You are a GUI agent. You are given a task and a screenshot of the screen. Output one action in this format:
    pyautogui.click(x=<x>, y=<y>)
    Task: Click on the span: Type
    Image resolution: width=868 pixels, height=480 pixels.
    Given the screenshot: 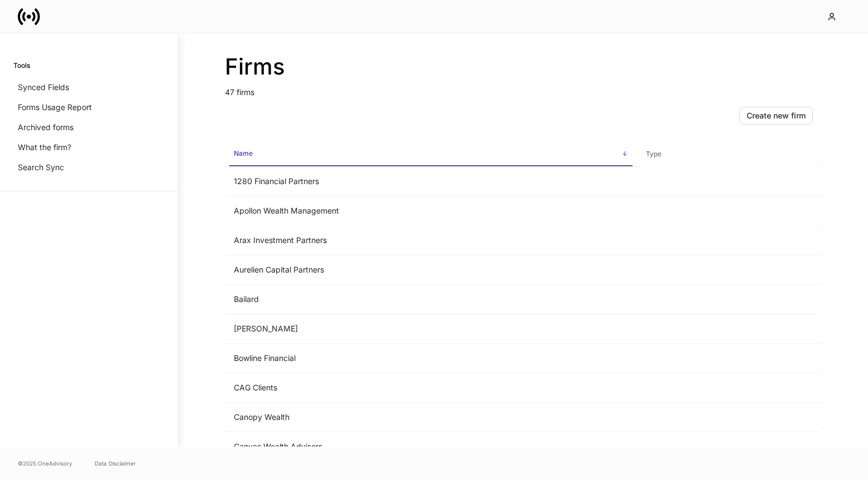 What is the action you would take?
    pyautogui.click(x=729, y=154)
    